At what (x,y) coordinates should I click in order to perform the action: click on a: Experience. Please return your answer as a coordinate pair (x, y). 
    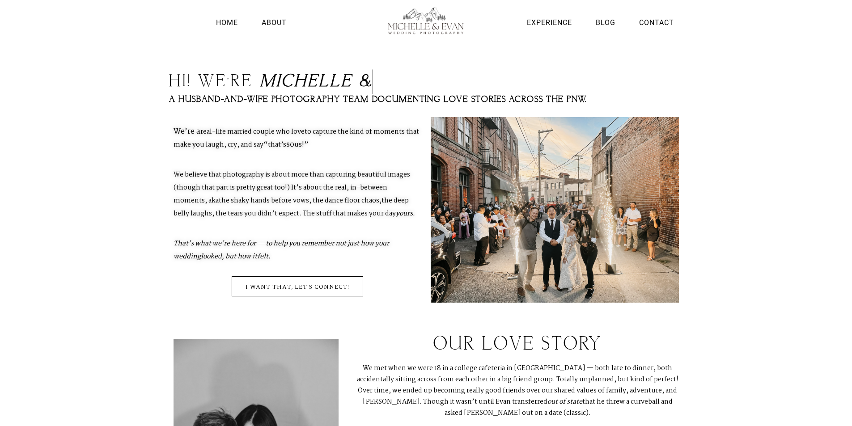
    Looking at the image, I should click on (549, 22).